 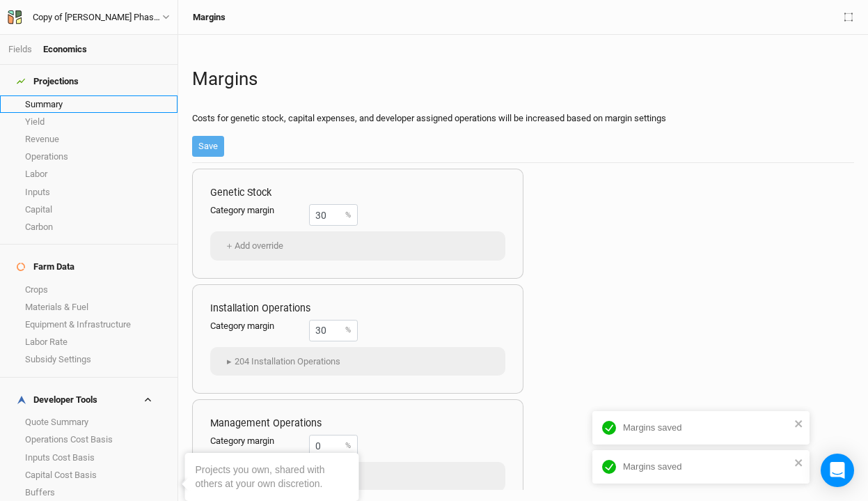 What do you see at coordinates (523, 78) in the screenshot?
I see `h1: Margins` at bounding box center [523, 78].